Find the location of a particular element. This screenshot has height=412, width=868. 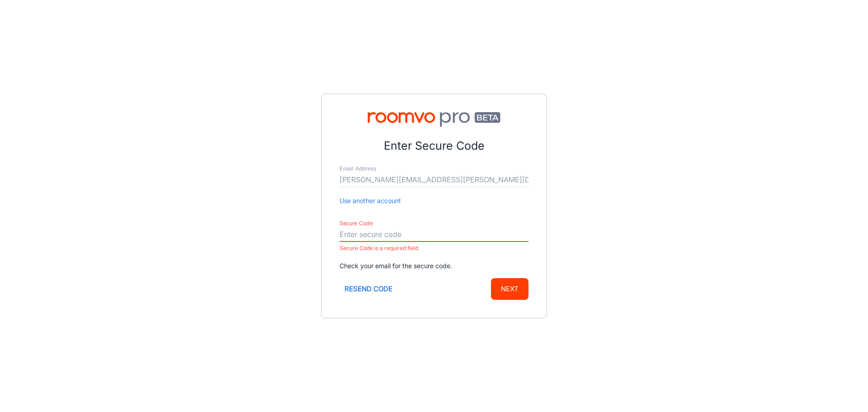

img: Roomvo PRO Beta is located at coordinates (434, 120).